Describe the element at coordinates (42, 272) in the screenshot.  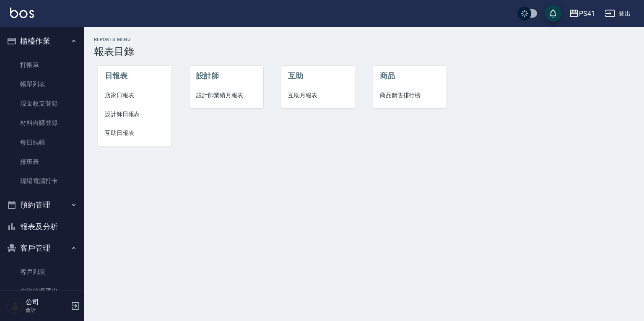
I see `a: 客戶列表` at that location.